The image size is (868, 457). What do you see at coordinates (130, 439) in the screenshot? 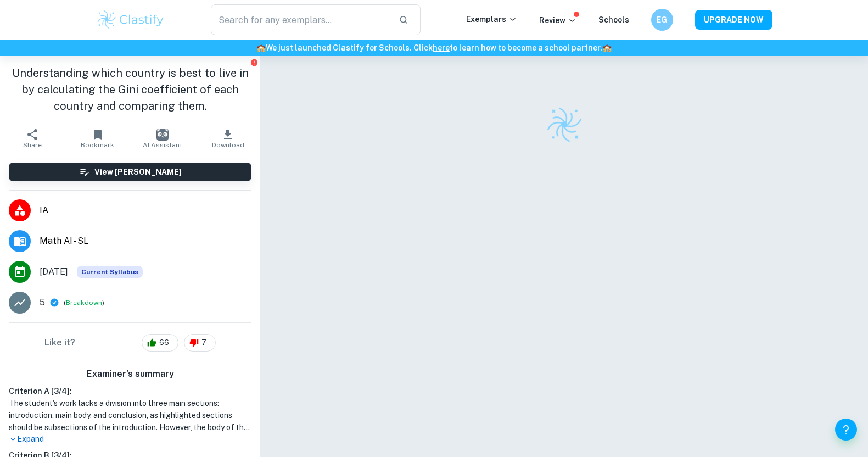
I see `p: Expand` at bounding box center [130, 439].